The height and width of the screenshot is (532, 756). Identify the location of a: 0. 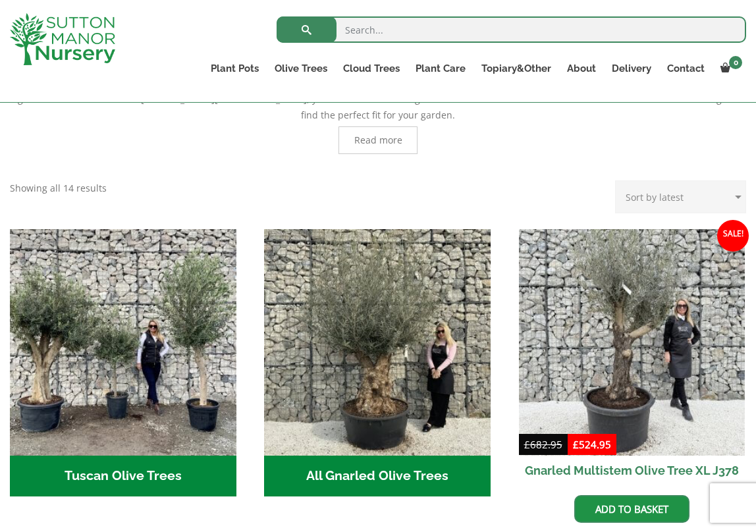
(729, 69).